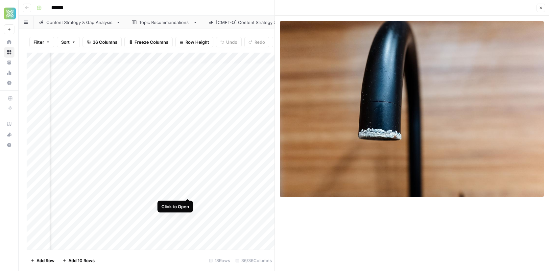  Describe the element at coordinates (165, 22) in the screenshot. I see `a: Topic Recommendations` at that location.